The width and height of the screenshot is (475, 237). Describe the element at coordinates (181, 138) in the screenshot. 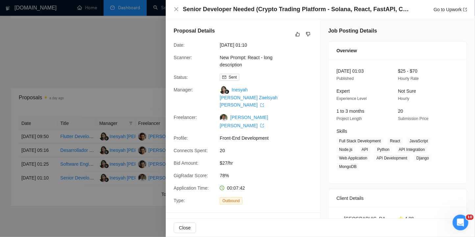

I see `span: Profile:` at that location.